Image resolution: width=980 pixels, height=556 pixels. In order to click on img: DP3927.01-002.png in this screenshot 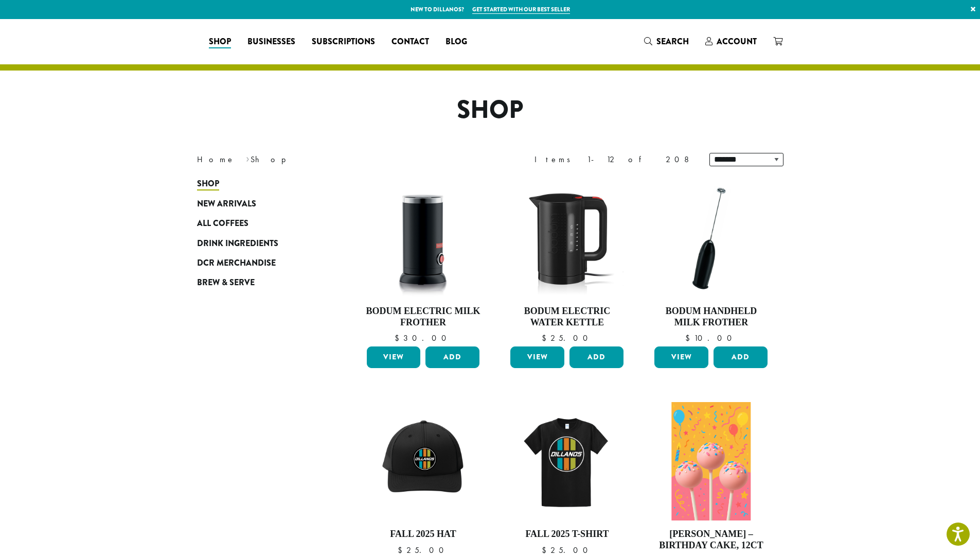, I will do `click(712, 238)`.